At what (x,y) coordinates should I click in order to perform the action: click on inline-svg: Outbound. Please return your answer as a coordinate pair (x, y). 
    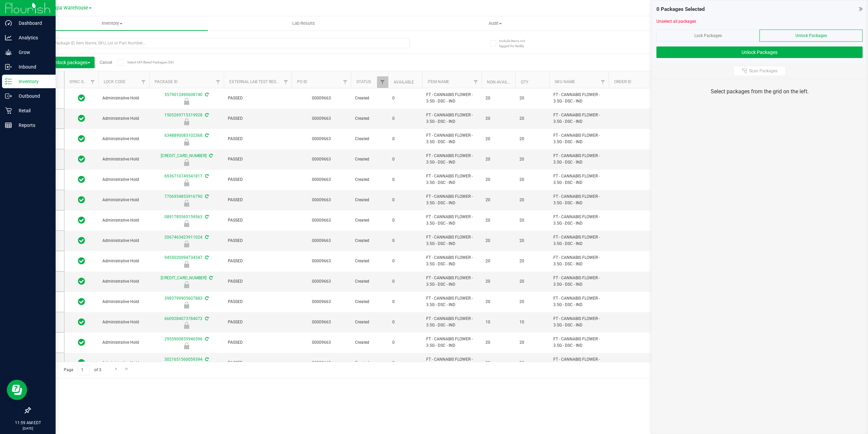
    Looking at the image, I should click on (8, 96).